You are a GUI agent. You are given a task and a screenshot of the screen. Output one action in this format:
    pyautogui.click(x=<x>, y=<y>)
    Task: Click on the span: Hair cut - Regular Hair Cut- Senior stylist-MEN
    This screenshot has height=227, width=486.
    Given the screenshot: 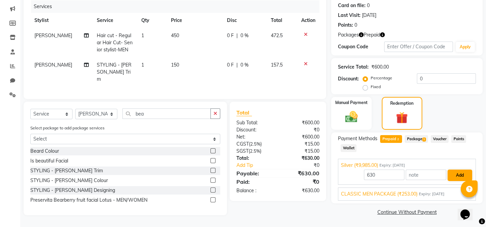 What is the action you would take?
    pyautogui.click(x=115, y=43)
    